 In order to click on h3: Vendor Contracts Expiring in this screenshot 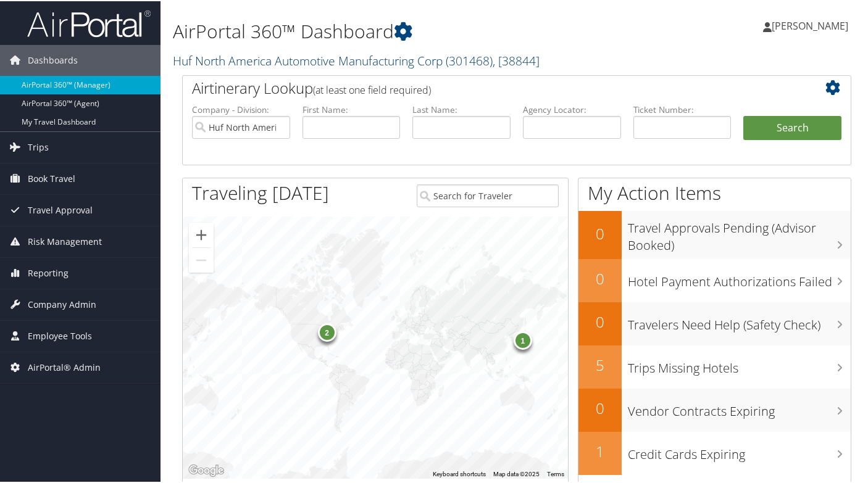, I will do `click(739, 407)`.